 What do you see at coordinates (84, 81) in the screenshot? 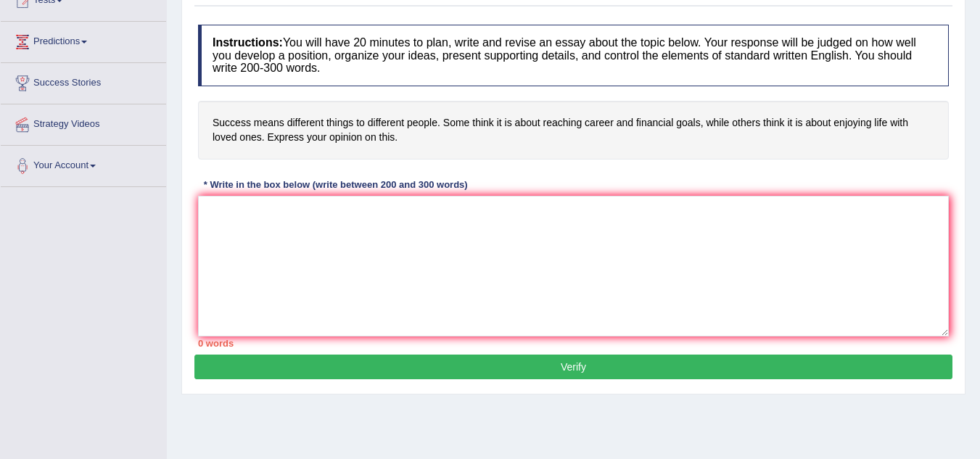
I see `a: Success Stories` at bounding box center [84, 81].